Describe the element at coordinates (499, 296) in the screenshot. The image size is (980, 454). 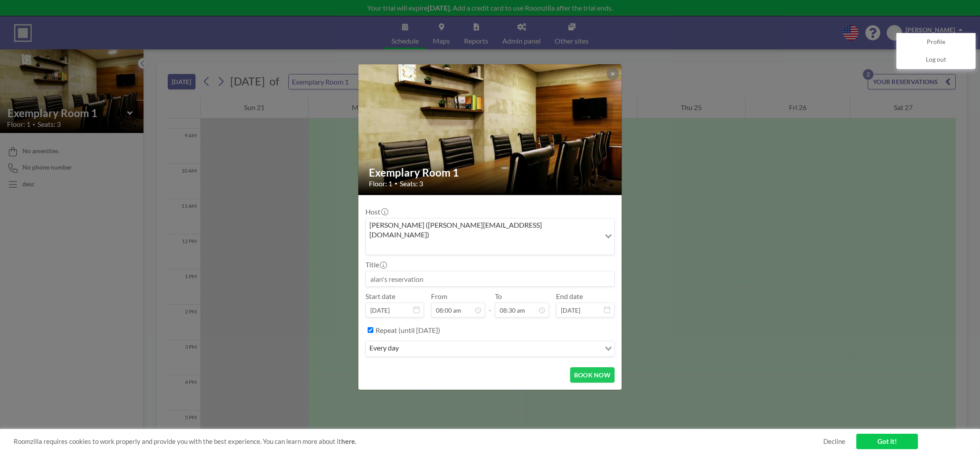
I see `label: To` at that location.